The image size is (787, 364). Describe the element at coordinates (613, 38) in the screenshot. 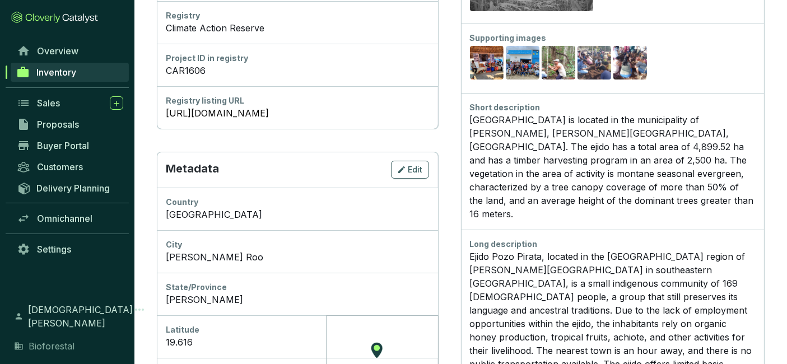

I see `div: Supporting images` at that location.